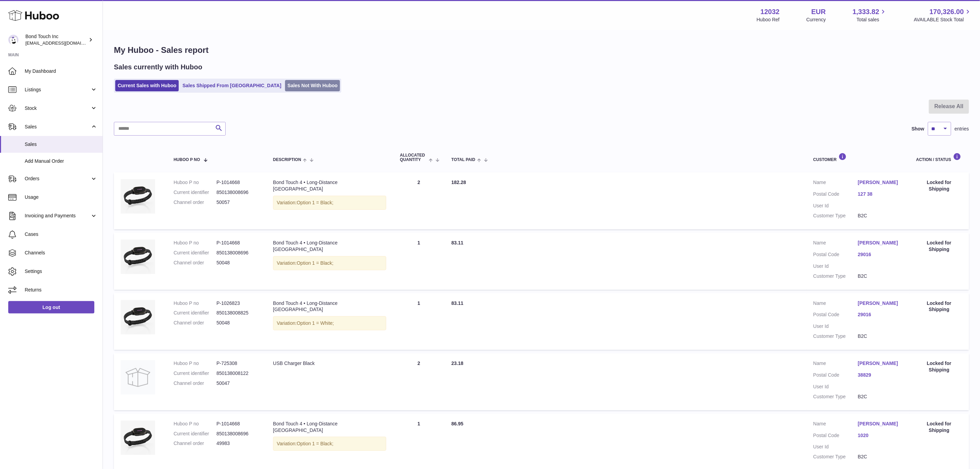 This screenshot has width=980, height=469. Describe the element at coordinates (768, 20) in the screenshot. I see `div: Huboo Ref` at that location.